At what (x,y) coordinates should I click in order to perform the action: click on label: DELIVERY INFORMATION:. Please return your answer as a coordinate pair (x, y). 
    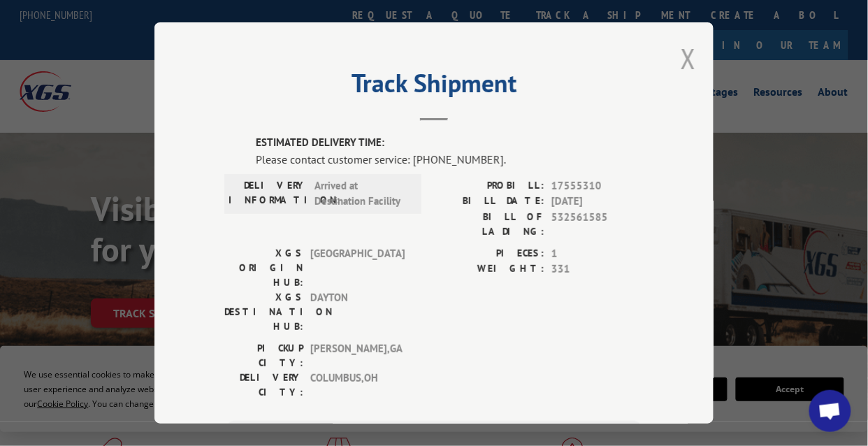
    Looking at the image, I should click on (268, 193).